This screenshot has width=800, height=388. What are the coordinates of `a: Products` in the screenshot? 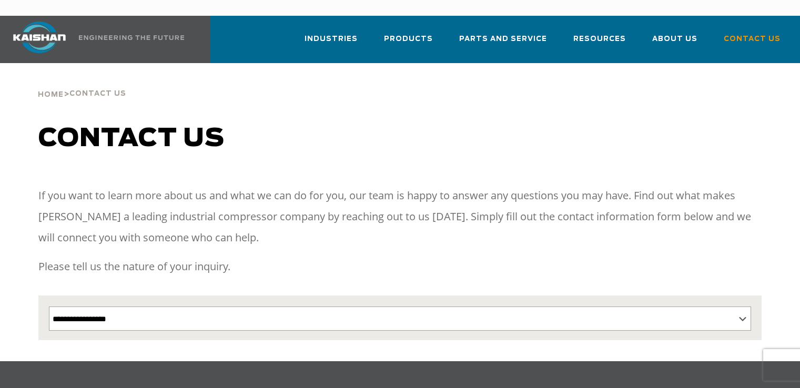 It's located at (408, 43).